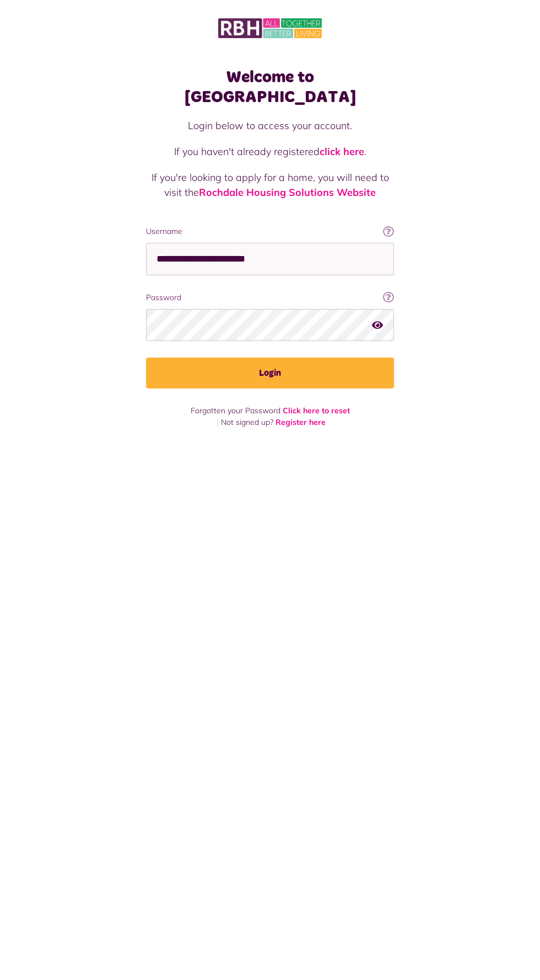 The height and width of the screenshot is (980, 540). What do you see at coordinates (270, 297) in the screenshot?
I see `label: Password` at bounding box center [270, 297].